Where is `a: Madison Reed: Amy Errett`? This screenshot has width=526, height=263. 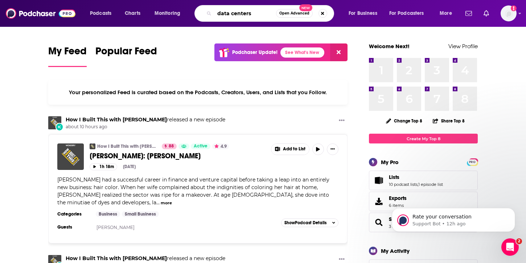 a: Madison Reed: Amy Errett is located at coordinates (70, 157).